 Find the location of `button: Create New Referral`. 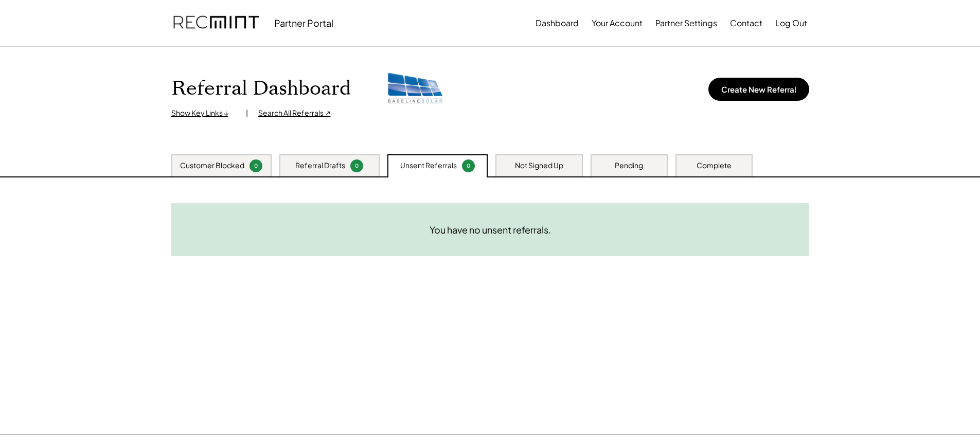

button: Create New Referral is located at coordinates (759, 89).